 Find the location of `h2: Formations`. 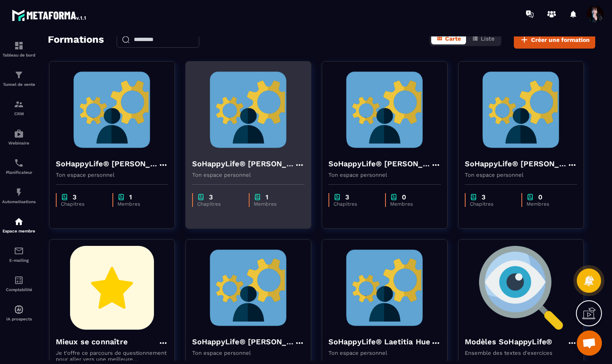

h2: Formations is located at coordinates (76, 40).